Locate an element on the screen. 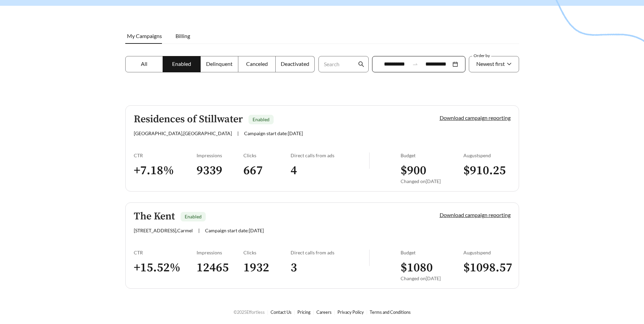 The height and width of the screenshot is (324, 644). span: My Campaigns is located at coordinates (145, 35).